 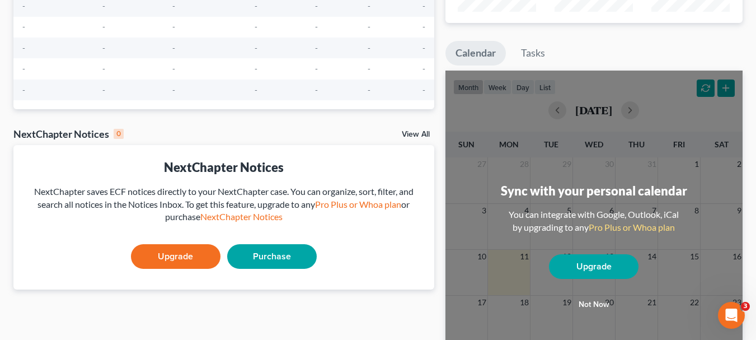 I want to click on div: NextChapter saves ECF notices directly to your NextChapter case. You can organize, sort, filter, ..., so click(x=224, y=204).